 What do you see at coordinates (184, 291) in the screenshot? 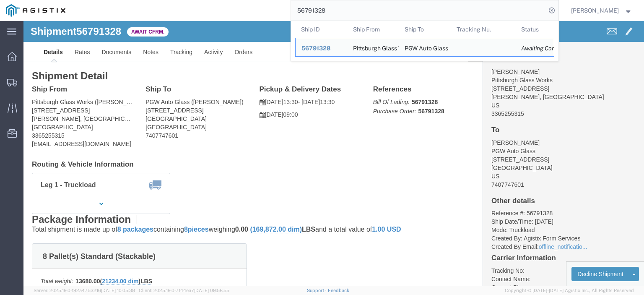
I see `span: Client: 2025.19.0-7f44ea7` at bounding box center [184, 291].